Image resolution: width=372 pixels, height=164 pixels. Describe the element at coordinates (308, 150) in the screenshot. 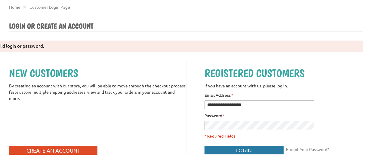

I see `a: Forgot Your Password?` at that location.